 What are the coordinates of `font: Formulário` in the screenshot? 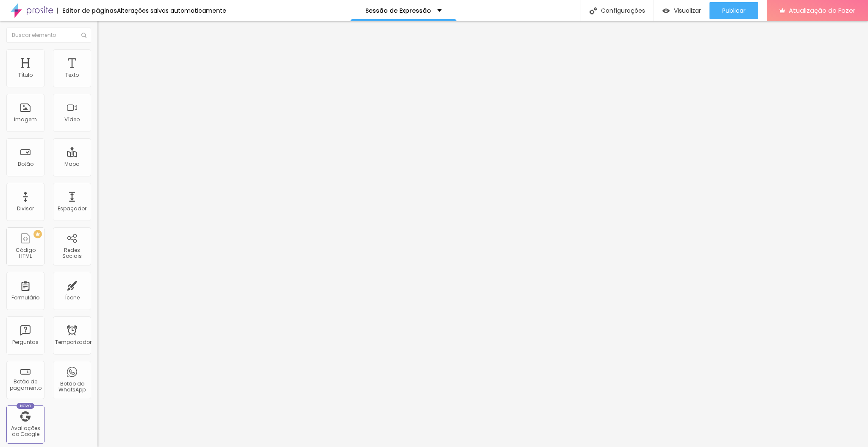 It's located at (26, 297).